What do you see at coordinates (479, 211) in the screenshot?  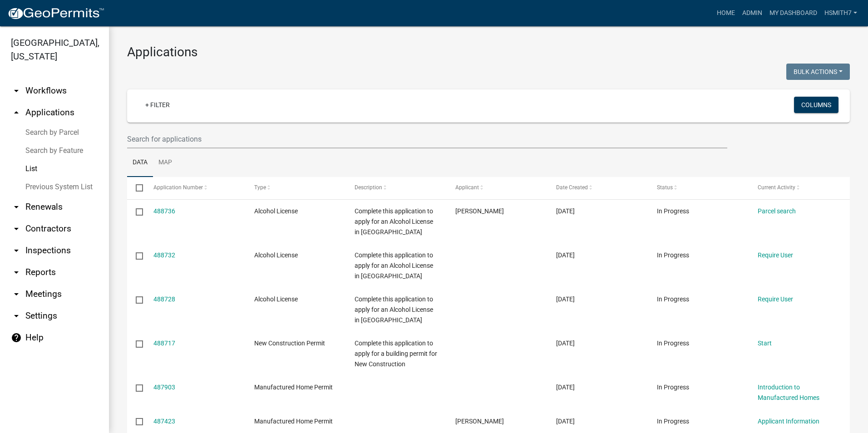 I see `span: Christina D Gaston` at bounding box center [479, 211].